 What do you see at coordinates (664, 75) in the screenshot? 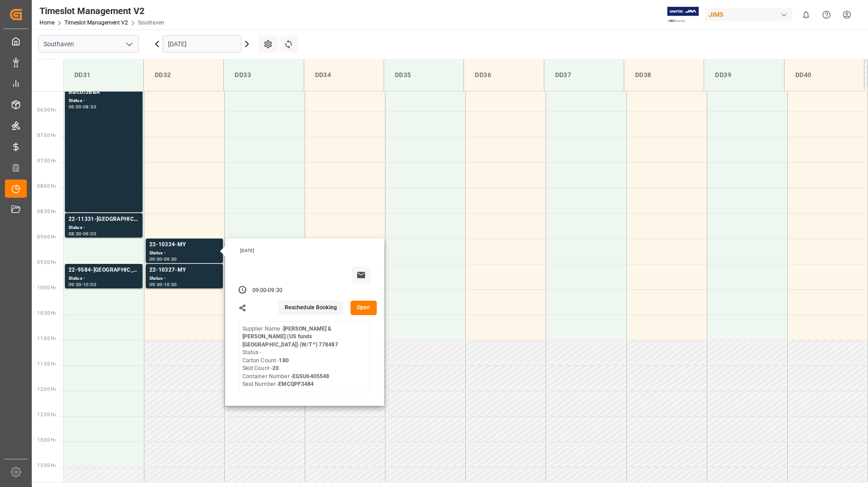
I see `div: DD38` at bounding box center [664, 75].